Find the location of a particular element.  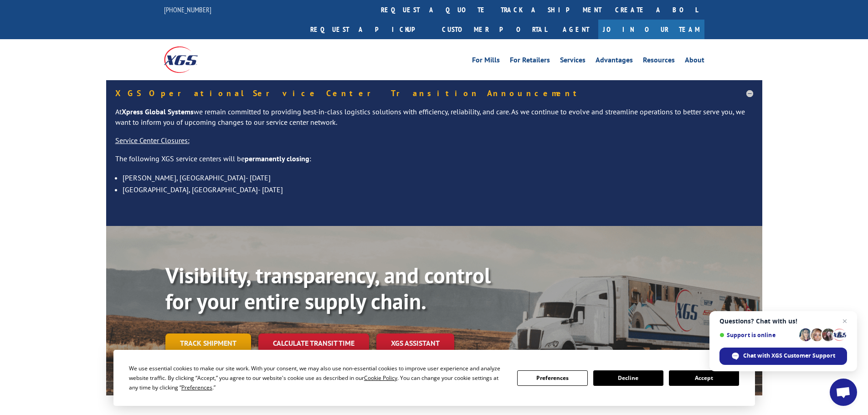

a: Advantages is located at coordinates (614, 62).